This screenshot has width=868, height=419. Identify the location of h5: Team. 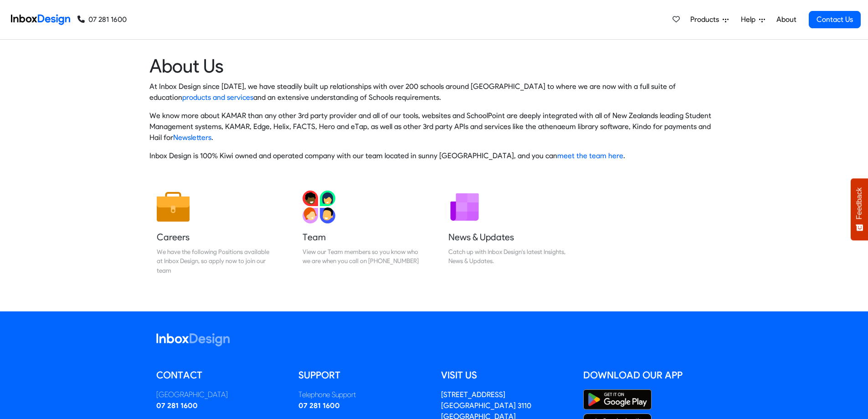
(361, 237).